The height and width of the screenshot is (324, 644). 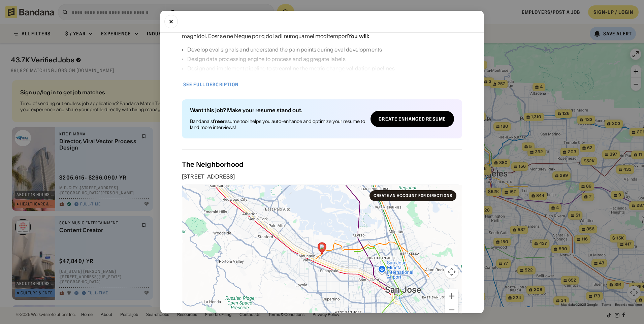 What do you see at coordinates (291, 68) in the screenshot?
I see `div: Design and implement pipeline to streamline the metric change validation pipelines` at bounding box center [291, 68].